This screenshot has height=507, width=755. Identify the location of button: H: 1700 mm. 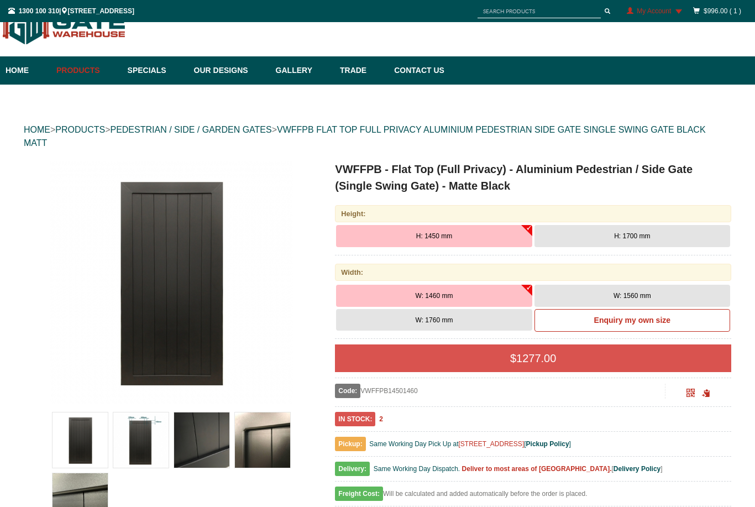
(632, 236).